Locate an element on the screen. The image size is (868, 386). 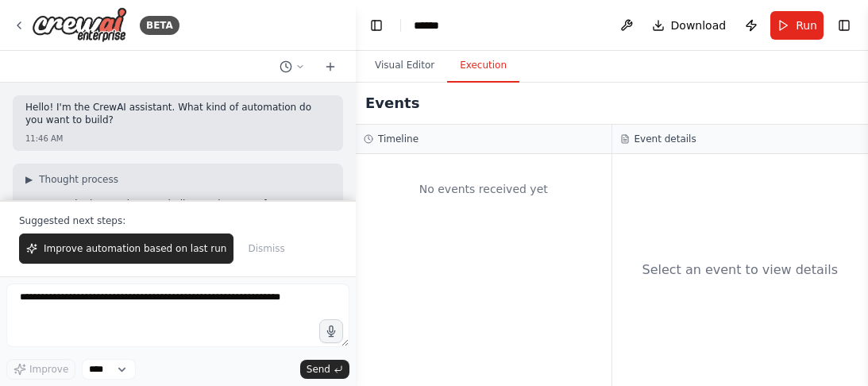
p: Suggested next steps: is located at coordinates (178, 221).